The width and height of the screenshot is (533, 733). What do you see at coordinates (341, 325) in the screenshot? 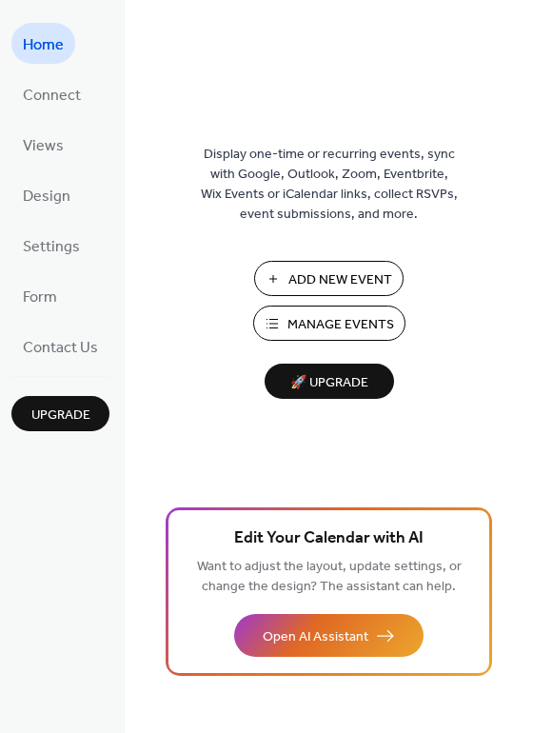
I see `span: Manage Events` at bounding box center [341, 325].